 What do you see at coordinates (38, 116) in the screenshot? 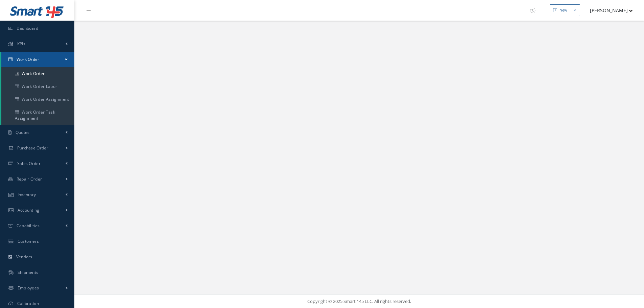
I see `a: Work Order Task Assignment` at bounding box center [38, 116].